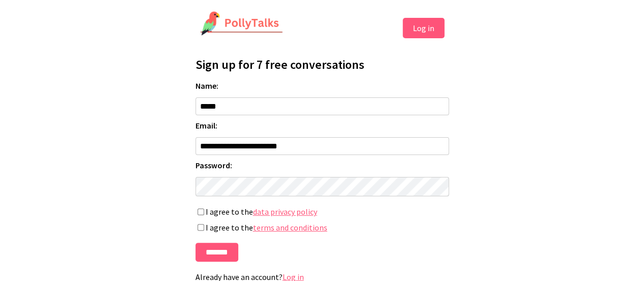 The image size is (644, 281). I want to click on h1: Sign up for 7 free conversations, so click(323, 64).